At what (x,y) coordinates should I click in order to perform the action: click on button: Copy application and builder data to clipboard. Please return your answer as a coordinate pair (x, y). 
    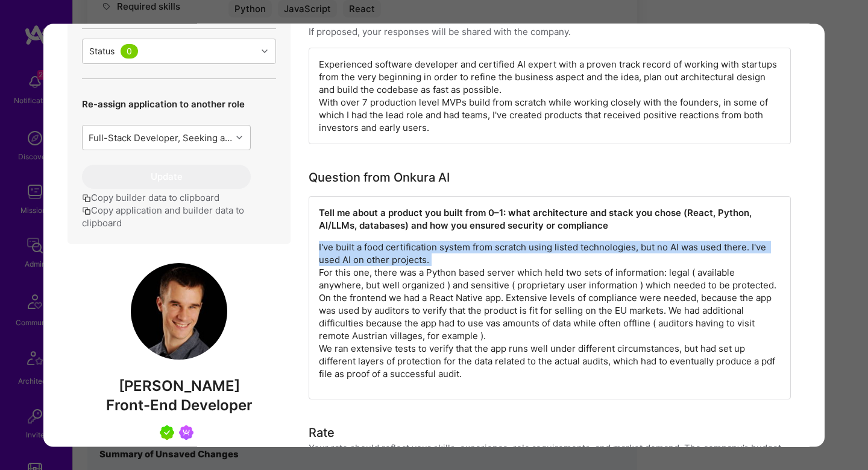
    Looking at the image, I should click on (179, 216).